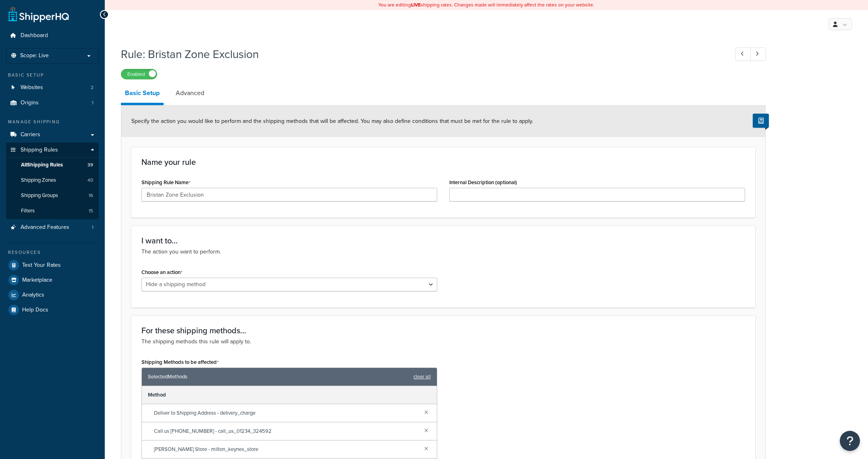 The width and height of the screenshot is (868, 459). What do you see at coordinates (53, 121) in the screenshot?
I see `div: Manage Shipping` at bounding box center [53, 121].